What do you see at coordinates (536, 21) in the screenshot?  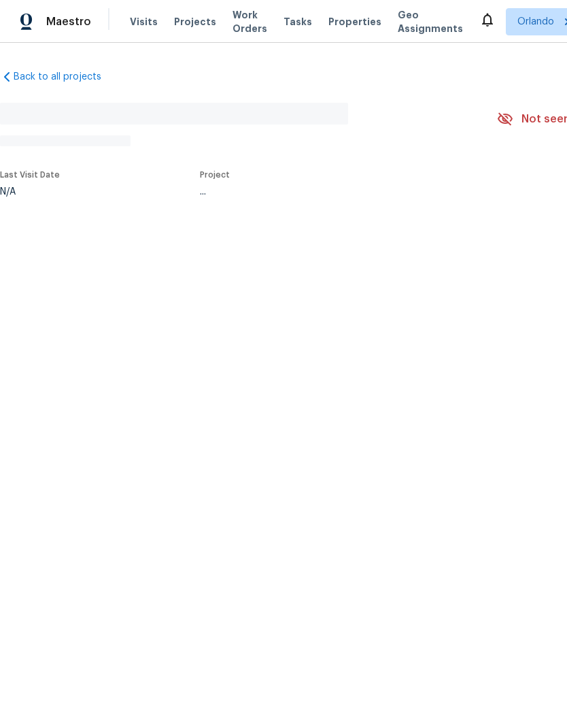 I see `span: Orlando` at bounding box center [536, 21].